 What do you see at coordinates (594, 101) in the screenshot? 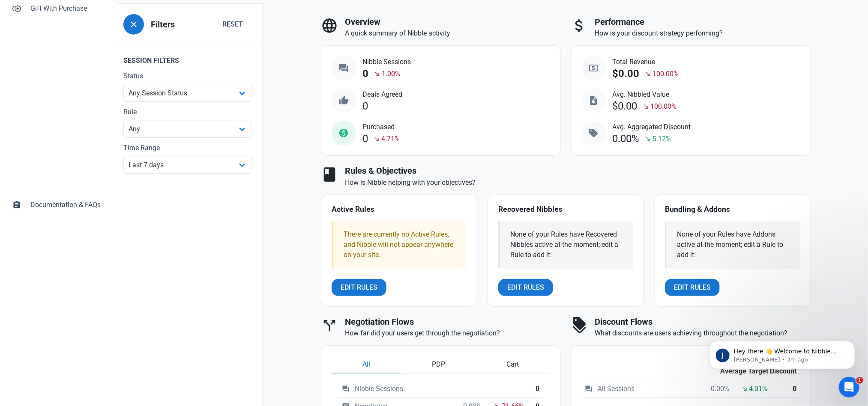
I see `span: request_quote` at bounding box center [594, 101].